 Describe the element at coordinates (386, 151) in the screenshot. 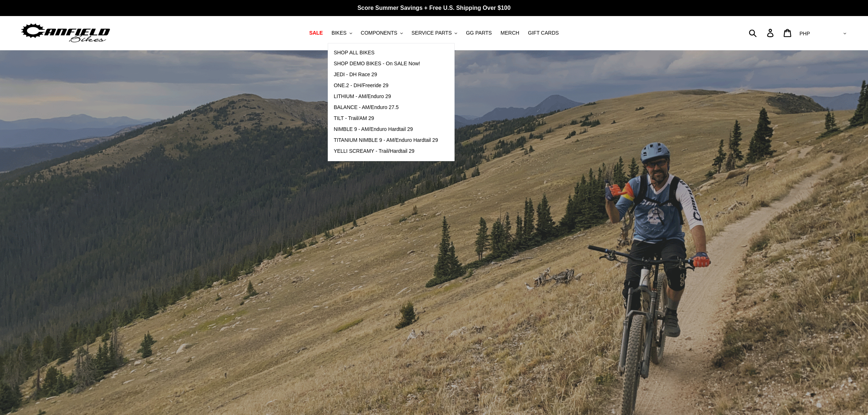

I see `a: YELLI SCREAMY - Trail/Hardtail 29` at that location.